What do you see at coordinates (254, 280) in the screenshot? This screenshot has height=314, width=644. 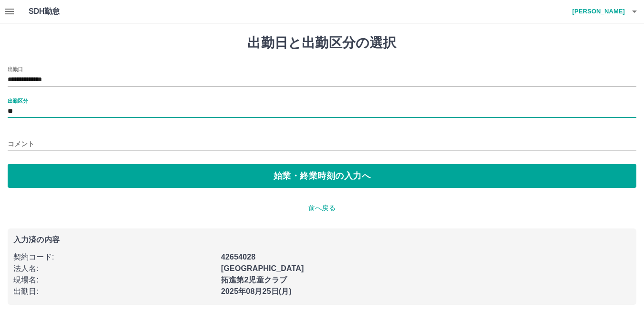 I see `b: 拓進第2児童クラブ` at bounding box center [254, 280].